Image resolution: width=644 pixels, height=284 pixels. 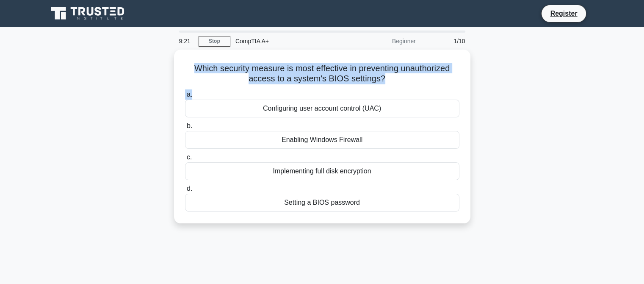 I want to click on div: Beginner, so click(x=383, y=41).